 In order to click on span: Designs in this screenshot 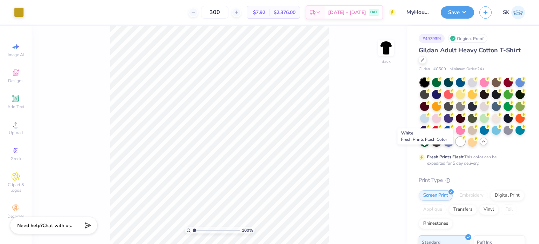, I will do `click(16, 81)`.